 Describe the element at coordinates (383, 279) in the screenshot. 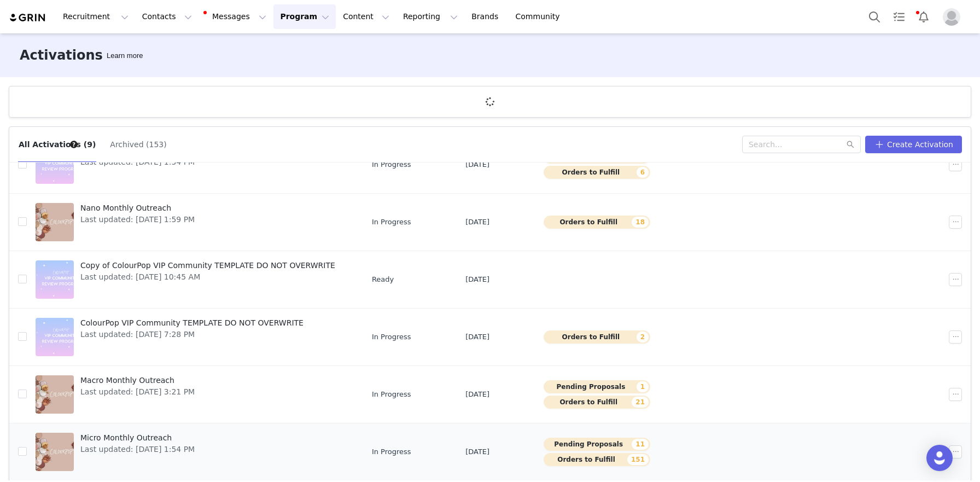

I see `span: Ready` at that location.